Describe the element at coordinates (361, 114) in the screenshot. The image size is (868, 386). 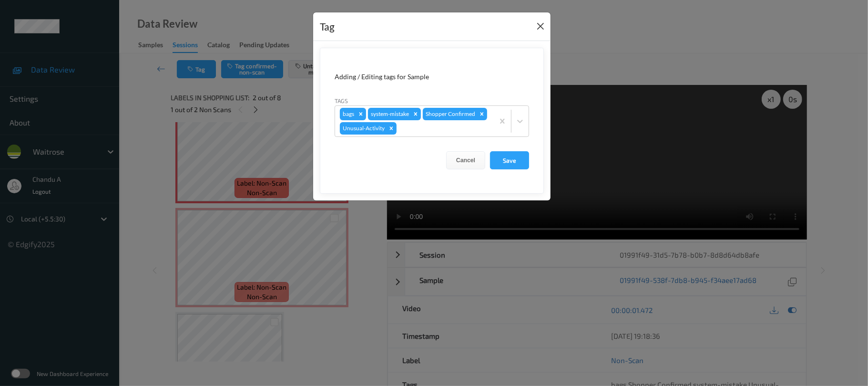
I see `div: Remove bags` at that location.